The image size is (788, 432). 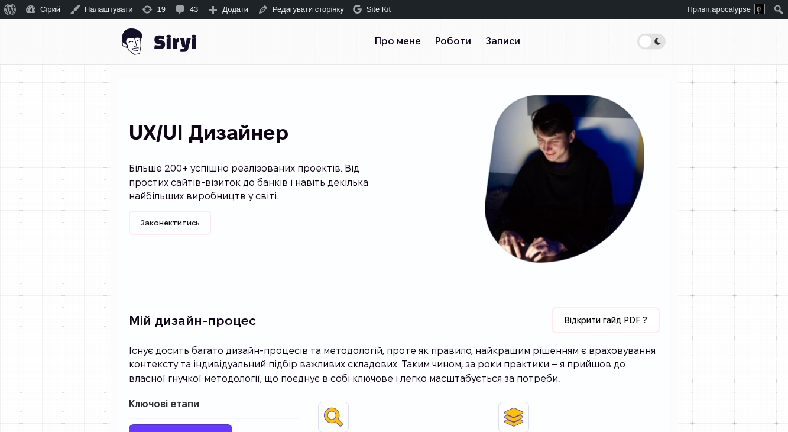 What do you see at coordinates (170, 222) in the screenshot?
I see `a: Законектитись` at bounding box center [170, 222].